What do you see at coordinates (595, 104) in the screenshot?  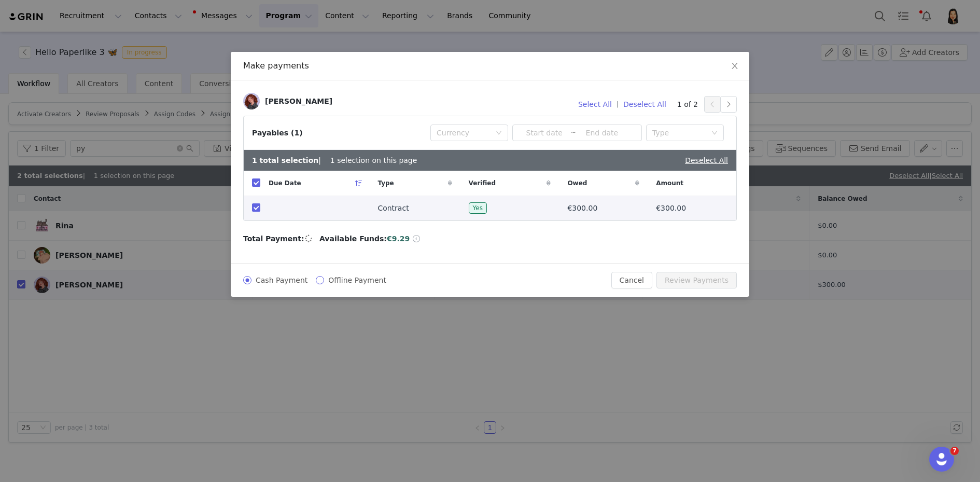 I see `button: Select All` at bounding box center [595, 104].